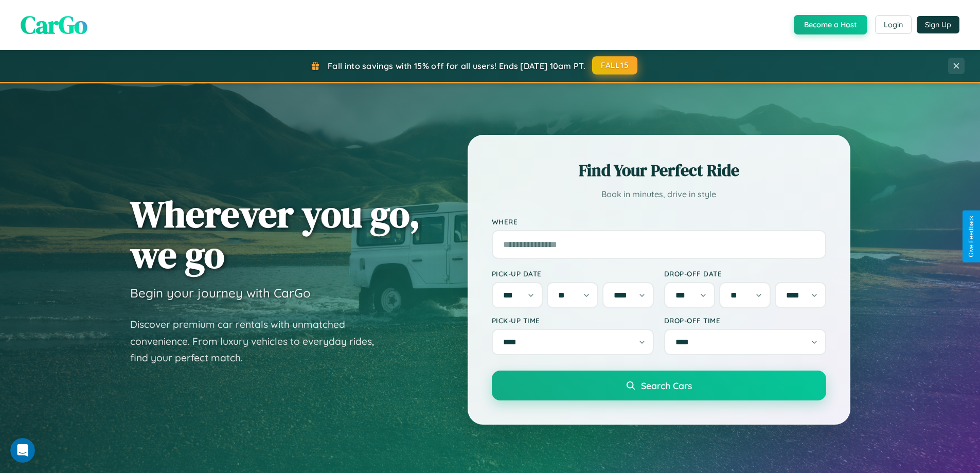  What do you see at coordinates (830, 25) in the screenshot?
I see `button: Become a Host` at bounding box center [830, 25].